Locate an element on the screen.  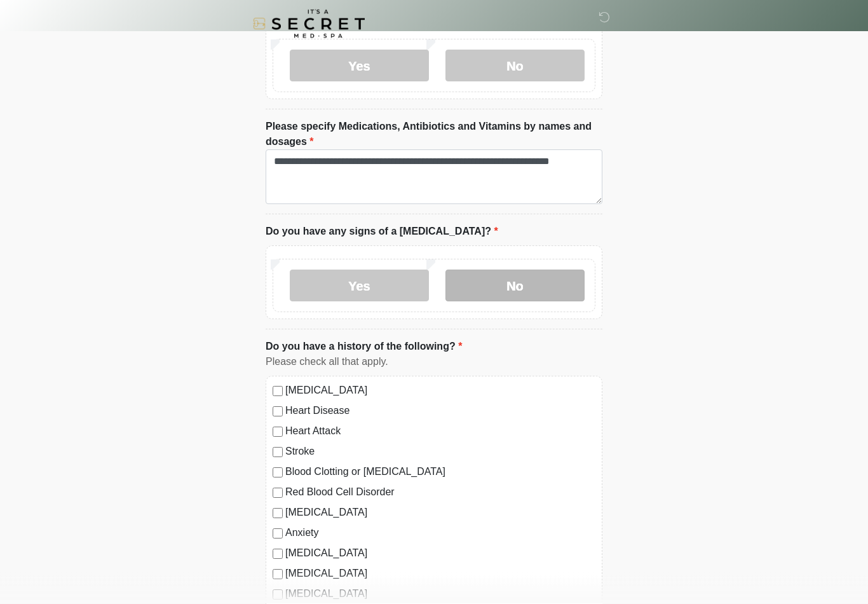
label: Anxiety is located at coordinates (440, 534).